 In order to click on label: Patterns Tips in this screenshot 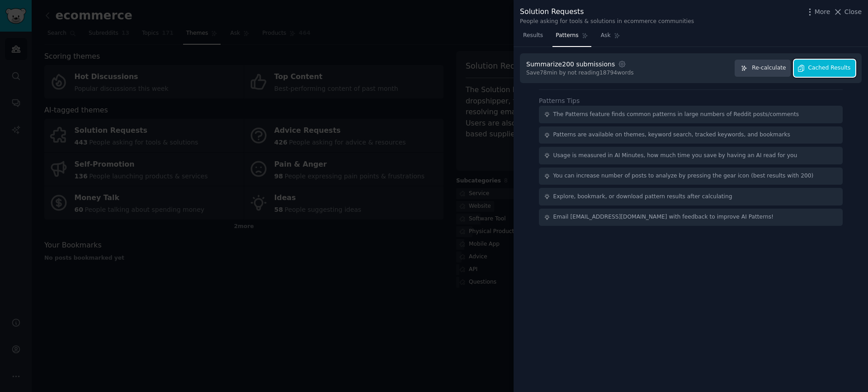, I will do `click(559, 100)`.